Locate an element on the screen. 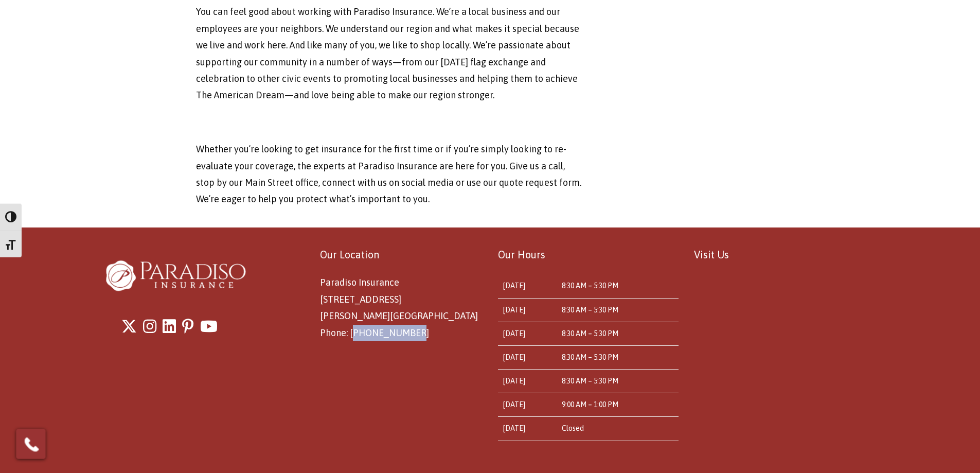 The image size is (980, 473). a: Instagram is located at coordinates (150, 327).